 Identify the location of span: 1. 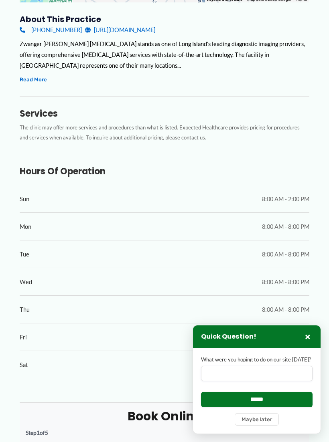
(38, 432).